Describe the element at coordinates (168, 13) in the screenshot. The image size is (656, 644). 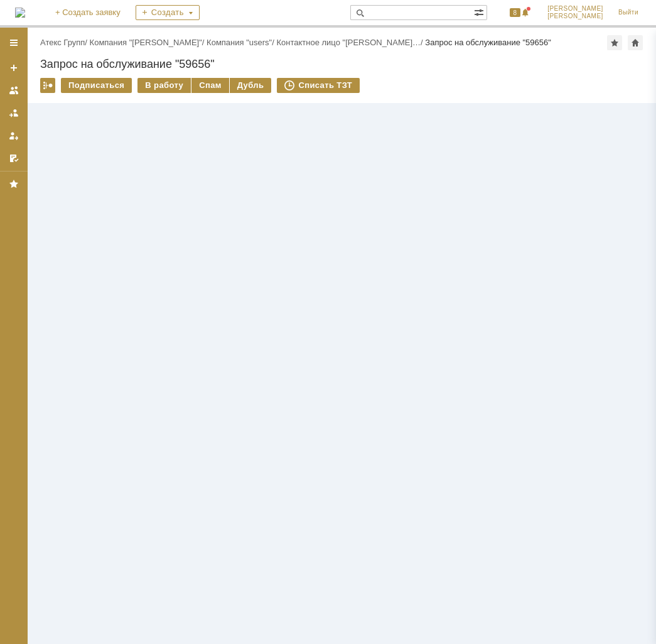
I see `div: Создать` at that location.